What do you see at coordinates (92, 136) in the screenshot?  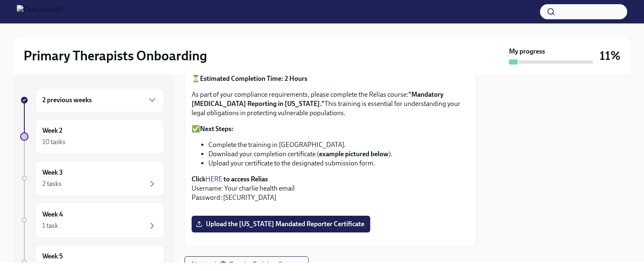 I see `a: Week 210 tasks` at bounding box center [92, 136].